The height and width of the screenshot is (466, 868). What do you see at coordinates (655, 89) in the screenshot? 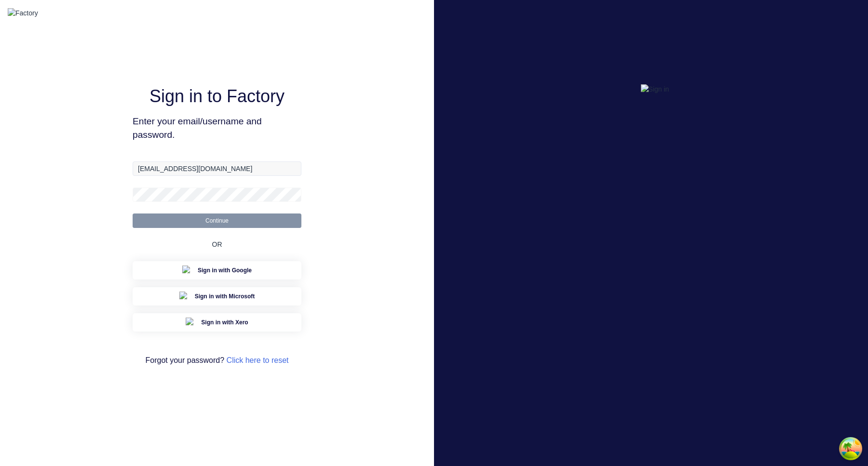
I see `img: Sign in` at bounding box center [655, 89].